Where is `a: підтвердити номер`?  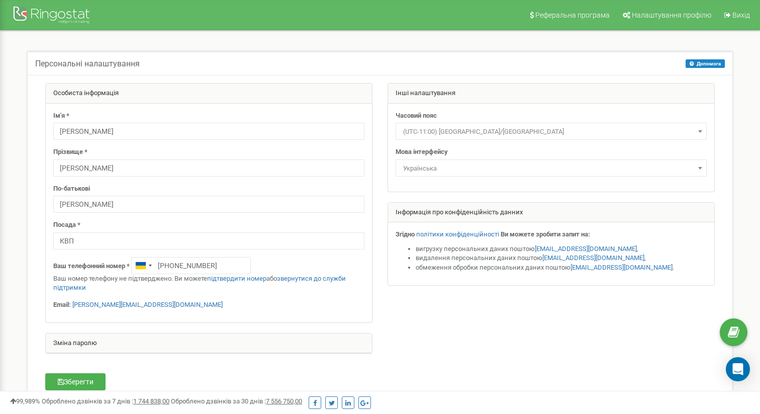
a: підтвердити номер is located at coordinates (237, 278).